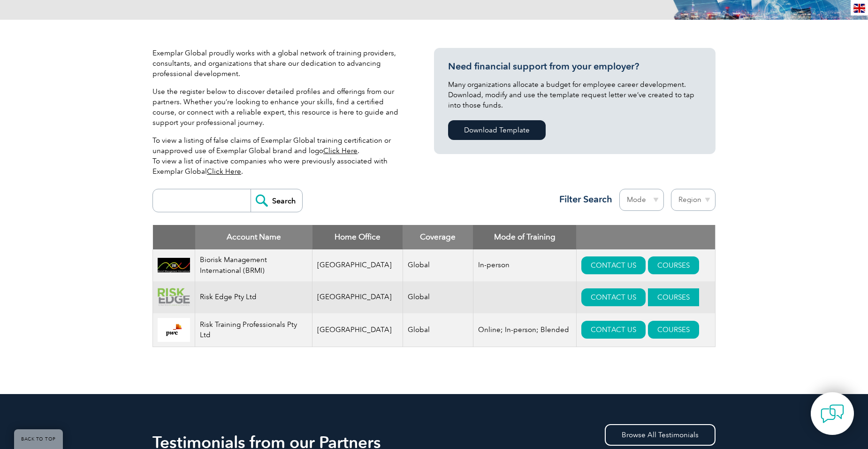 This screenshot has width=868, height=449. I want to click on h3: Filter Search, so click(582, 199).